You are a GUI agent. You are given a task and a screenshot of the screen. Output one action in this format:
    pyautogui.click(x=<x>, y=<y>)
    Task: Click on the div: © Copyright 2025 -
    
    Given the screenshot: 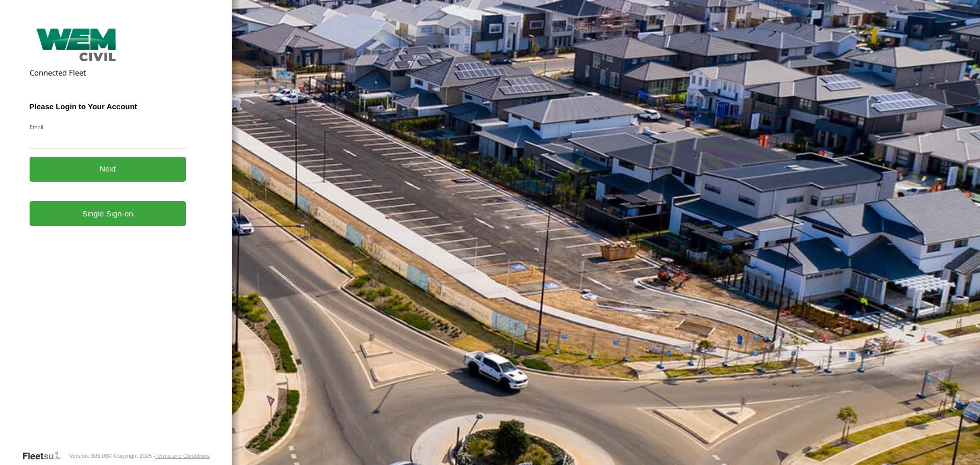 What is the action you would take?
    pyautogui.click(x=159, y=456)
    